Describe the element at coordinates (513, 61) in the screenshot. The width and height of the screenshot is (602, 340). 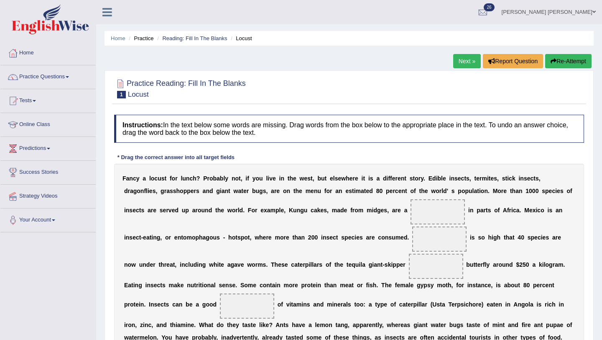
I see `button: Report Question` at that location.